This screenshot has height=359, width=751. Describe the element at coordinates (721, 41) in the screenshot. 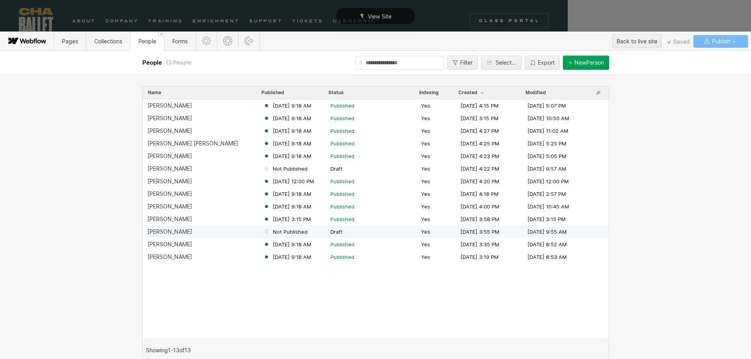

I see `span: Publish` at that location.